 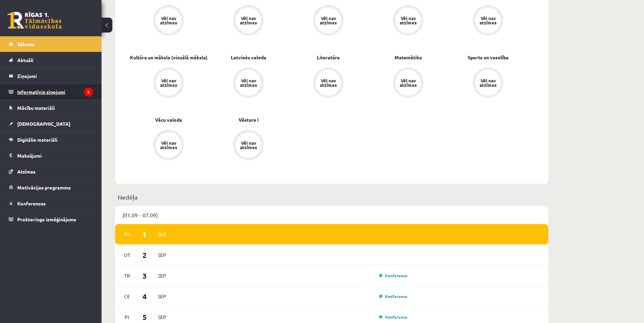 What do you see at coordinates (127, 276) in the screenshot?
I see `span: Tr` at bounding box center [127, 276].